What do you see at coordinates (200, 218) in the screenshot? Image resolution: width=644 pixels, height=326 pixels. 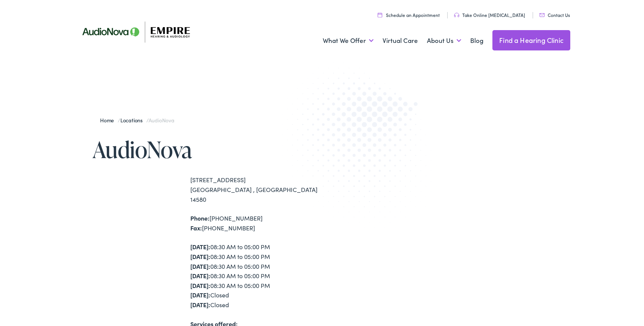 I see `strong: Phone:` at bounding box center [200, 218].